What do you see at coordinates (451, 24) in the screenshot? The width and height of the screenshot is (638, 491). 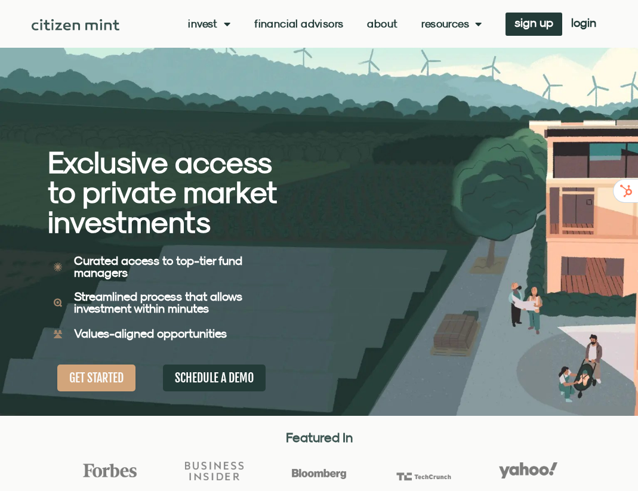 I see `a: Resources` at bounding box center [451, 24].